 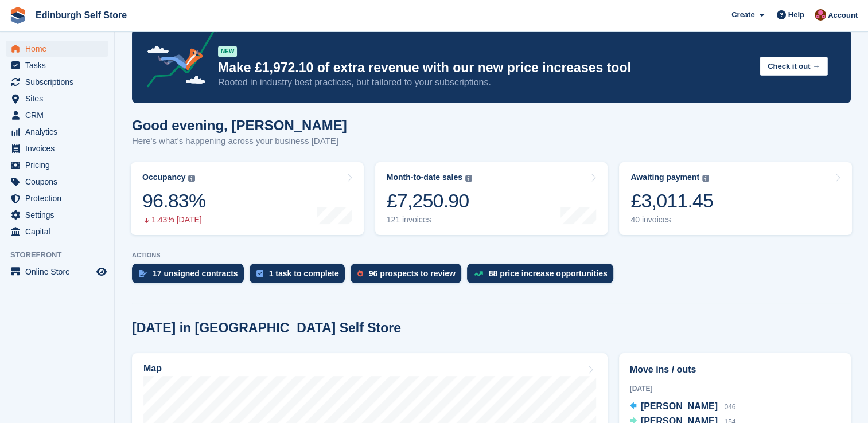 What do you see at coordinates (60, 82) in the screenshot?
I see `span: Subscriptions` at bounding box center [60, 82].